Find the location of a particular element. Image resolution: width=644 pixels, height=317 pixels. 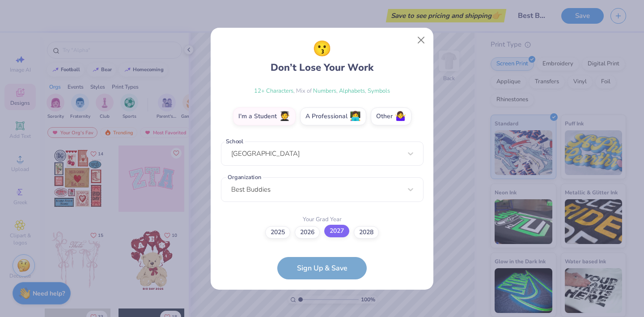

label: Organization is located at coordinates (244, 177).